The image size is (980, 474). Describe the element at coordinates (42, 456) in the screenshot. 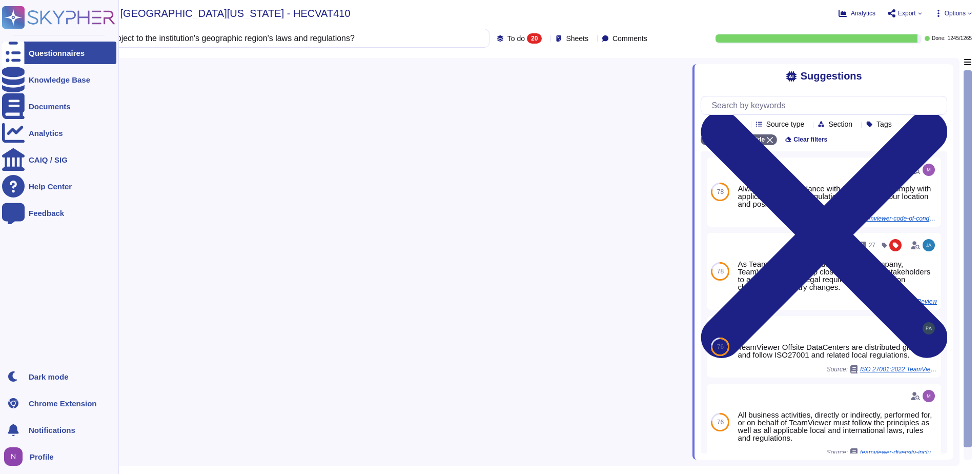

I see `span: Profile` at that location.